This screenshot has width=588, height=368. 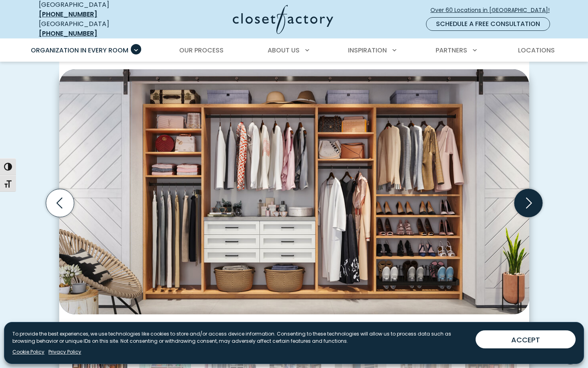 I want to click on span: Our Process, so click(x=202, y=50).